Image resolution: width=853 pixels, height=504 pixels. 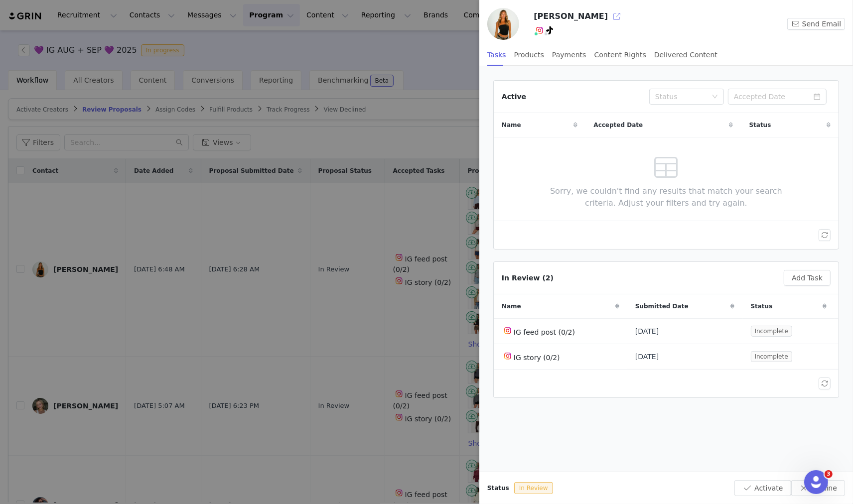 What do you see at coordinates (816, 24) in the screenshot?
I see `button: Send Email` at bounding box center [816, 24].